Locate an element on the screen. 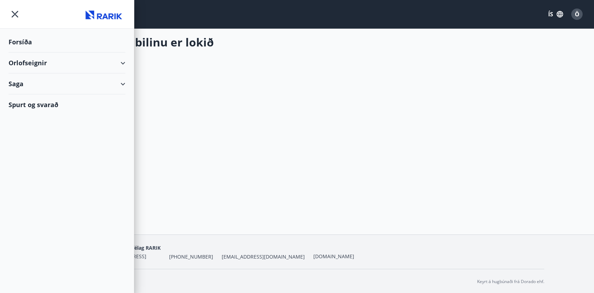 Image resolution: width=594 pixels, height=293 pixels. button: ÍS is located at coordinates (556, 14).